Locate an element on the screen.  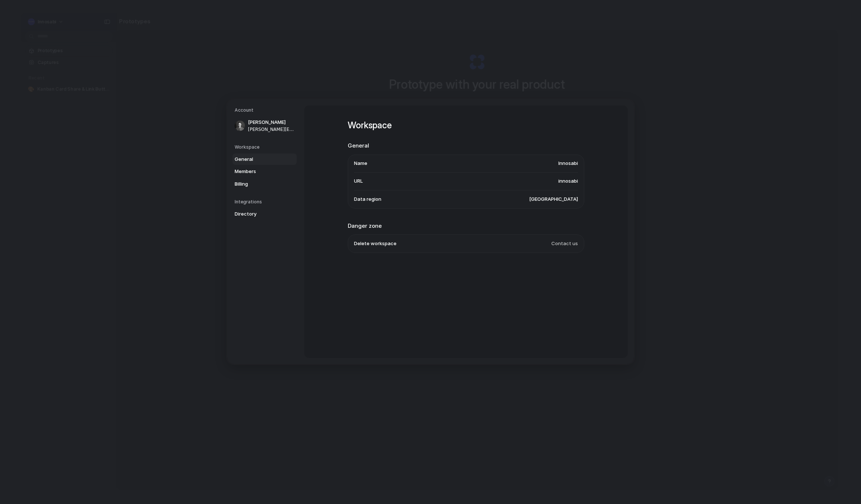
span: Delete workspace is located at coordinates (375, 244).